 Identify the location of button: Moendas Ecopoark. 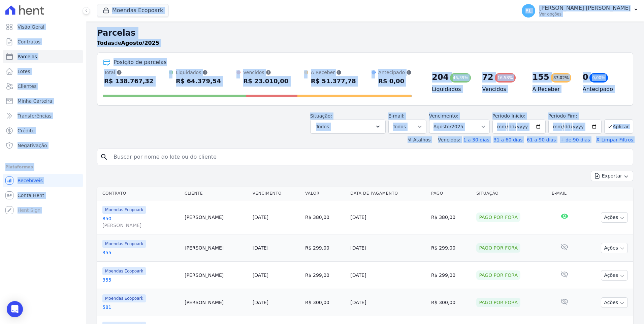
(133, 10).